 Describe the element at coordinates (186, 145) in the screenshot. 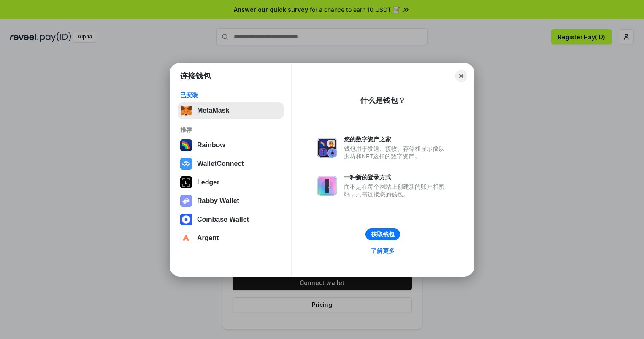

I see `img: svg+xml,%3Csvg%20width%3D%22120%22%20height%3D%22120%22%20viewBox%3D%220%200%20120%20120%22%20fil...` at that location.